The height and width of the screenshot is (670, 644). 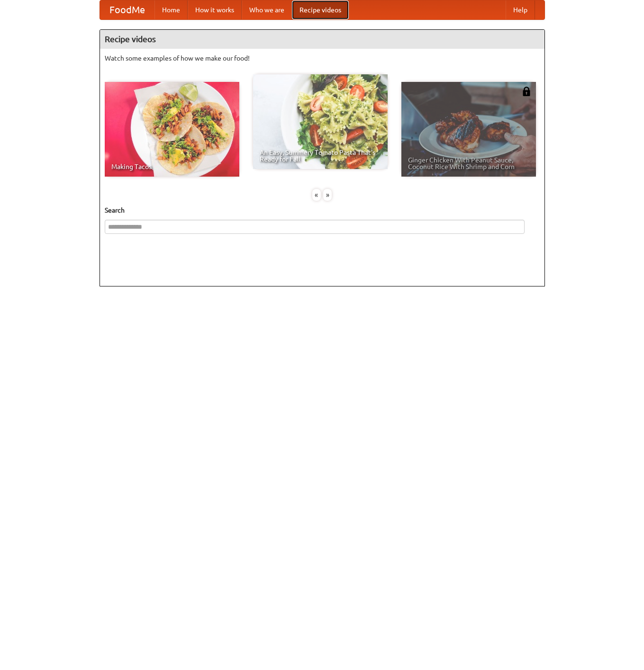 I want to click on a: Recipe videos, so click(x=320, y=10).